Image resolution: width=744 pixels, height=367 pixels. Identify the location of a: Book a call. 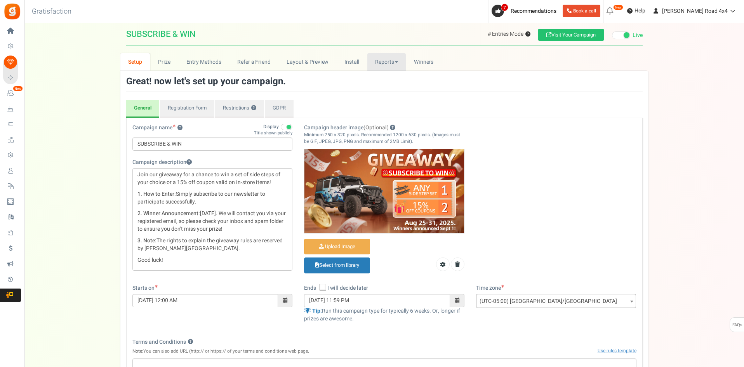
(581, 11).